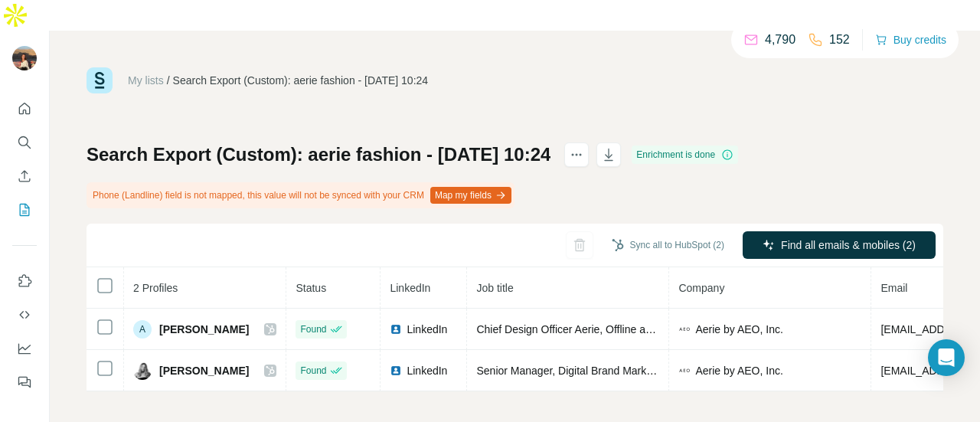  I want to click on span: Email, so click(893, 288).